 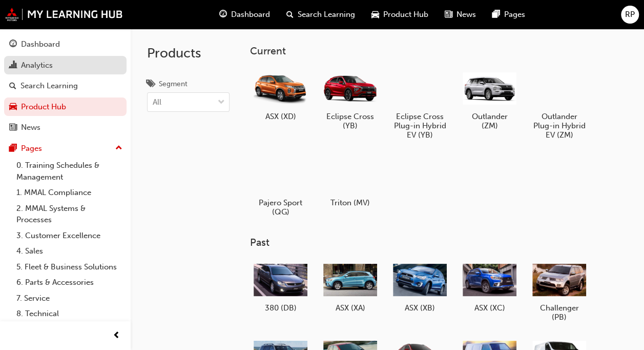 I want to click on a: Product Hub, so click(x=65, y=107).